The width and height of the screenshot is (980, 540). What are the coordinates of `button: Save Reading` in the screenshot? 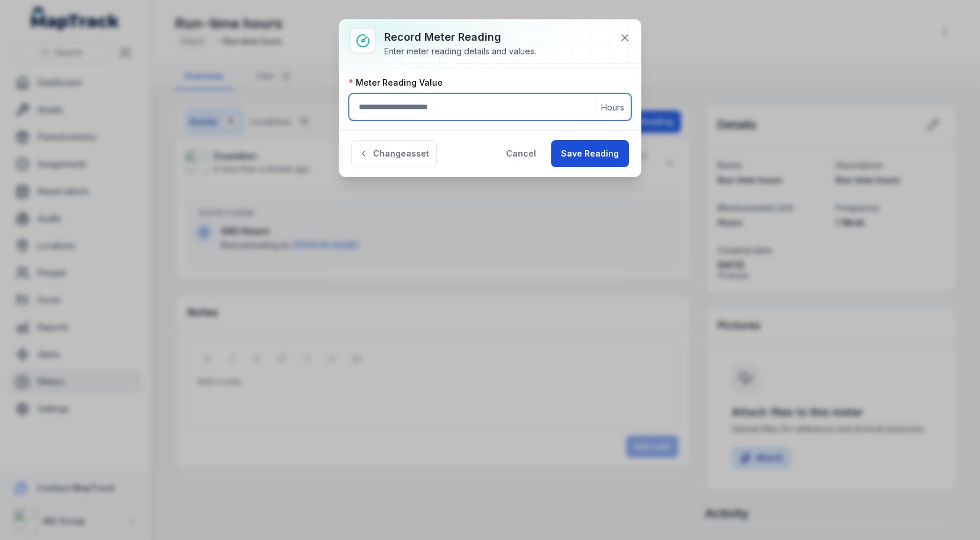 It's located at (590, 153).